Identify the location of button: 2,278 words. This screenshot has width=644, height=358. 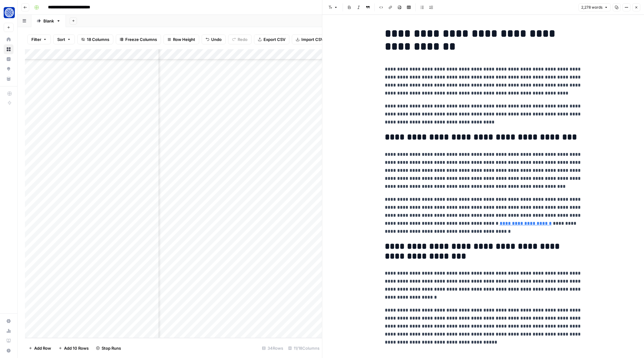
(595, 8).